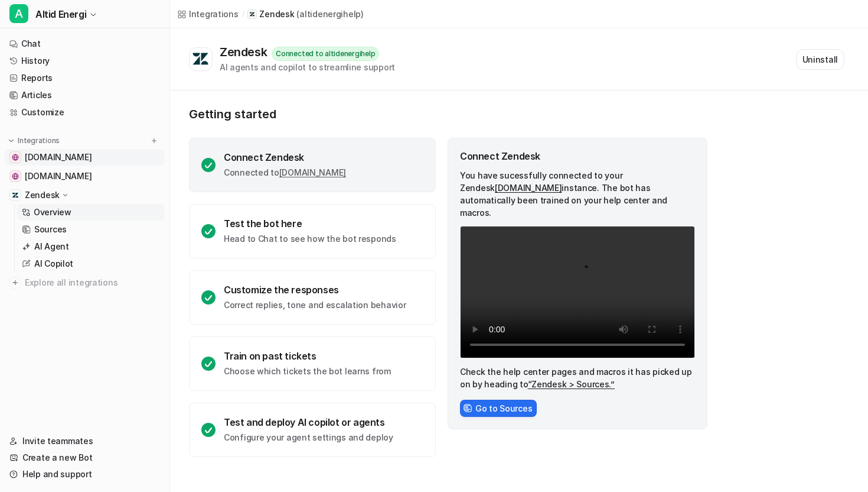 This screenshot has width=868, height=492. I want to click on a: Overview, so click(91, 212).